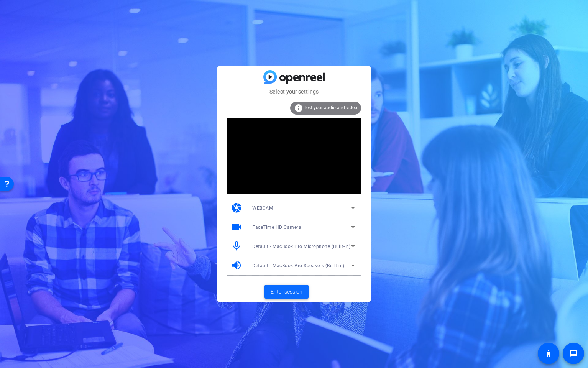 This screenshot has height=368, width=588. I want to click on span: Enter session, so click(286, 292).